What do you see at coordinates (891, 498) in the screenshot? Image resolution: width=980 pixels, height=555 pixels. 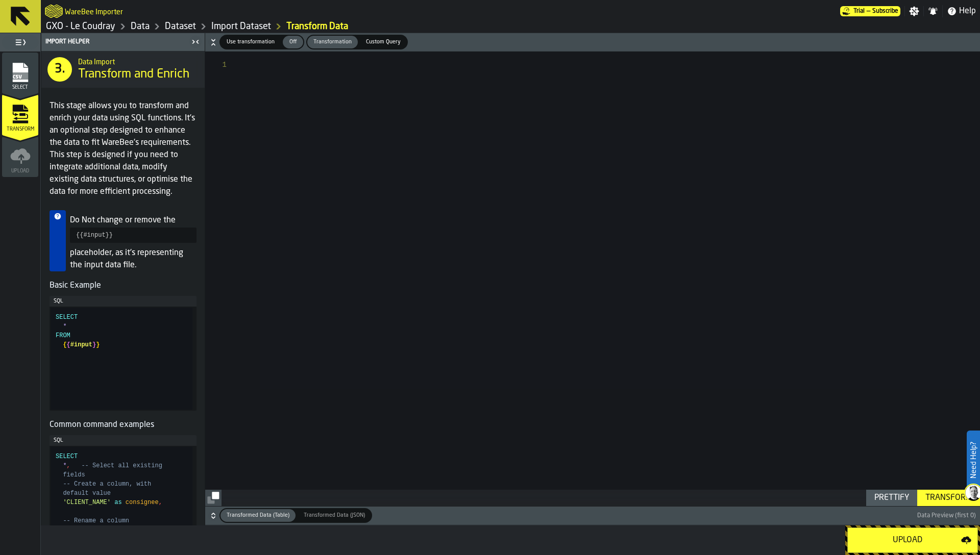 I see `div: Prettify` at bounding box center [891, 498].